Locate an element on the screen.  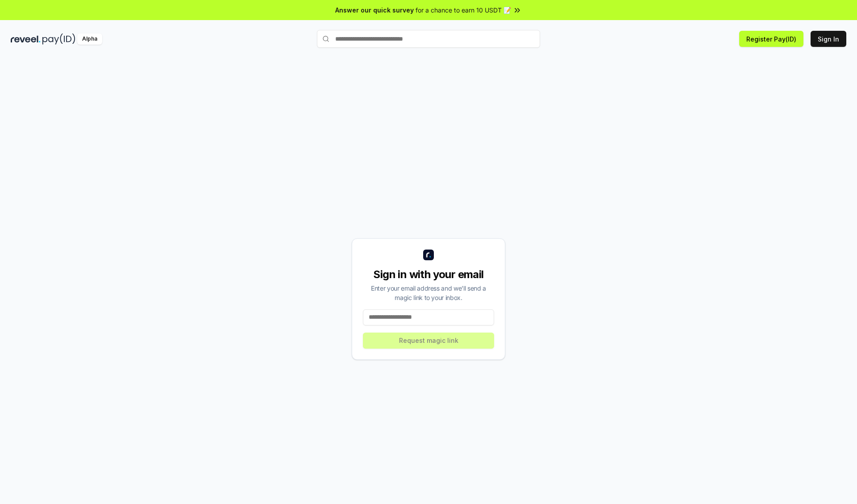
div: Enter your email address and we’ll send a magic link to your inbox. is located at coordinates (428, 293).